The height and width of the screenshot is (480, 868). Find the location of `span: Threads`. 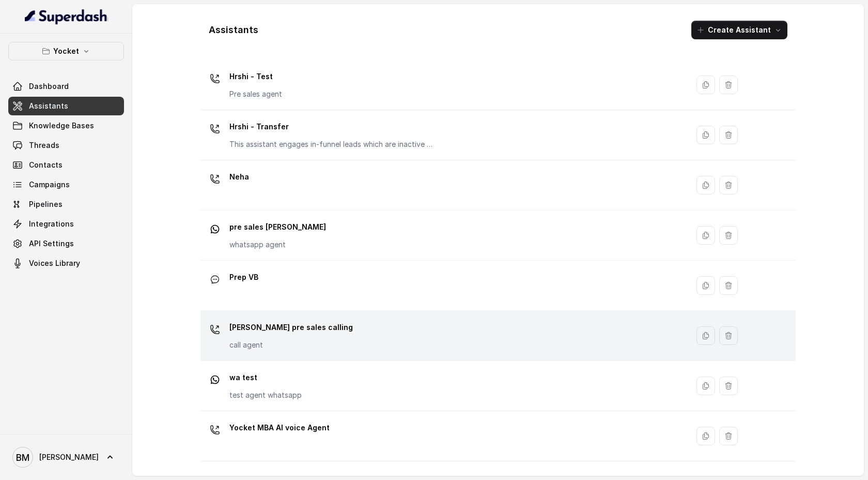

span: Threads is located at coordinates (44, 145).